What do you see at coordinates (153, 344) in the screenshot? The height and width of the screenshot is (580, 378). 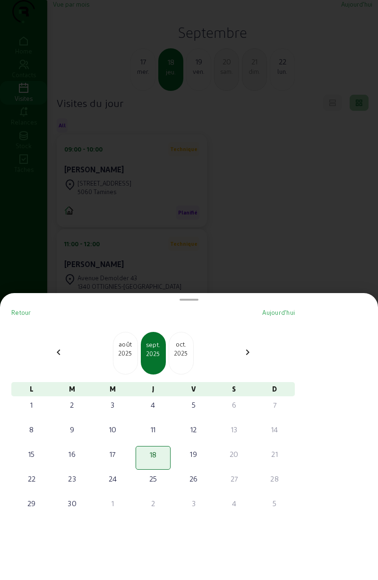 I see `div: sept.` at bounding box center [153, 344].